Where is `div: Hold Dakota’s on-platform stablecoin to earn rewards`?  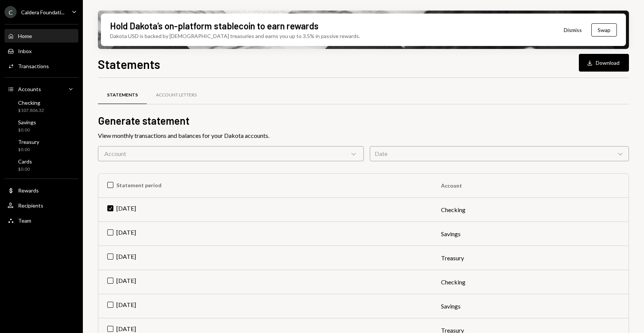
div: Hold Dakota’s on-platform stablecoin to earn rewards is located at coordinates (214, 26).